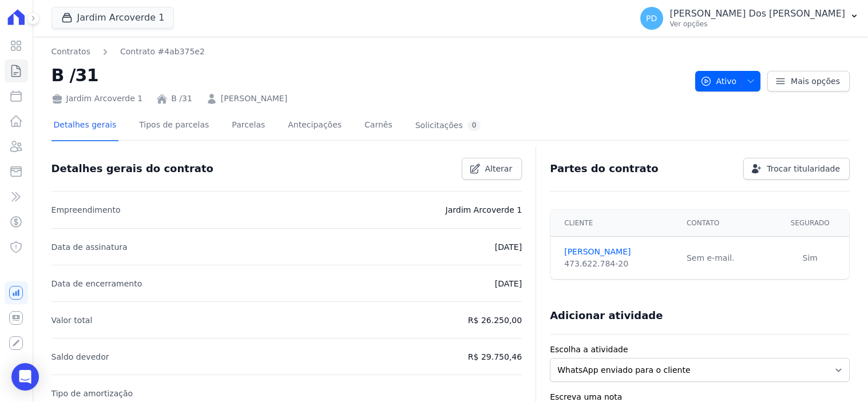 This screenshot has height=402, width=868. What do you see at coordinates (815, 81) in the screenshot?
I see `span: Mais opções` at bounding box center [815, 81].